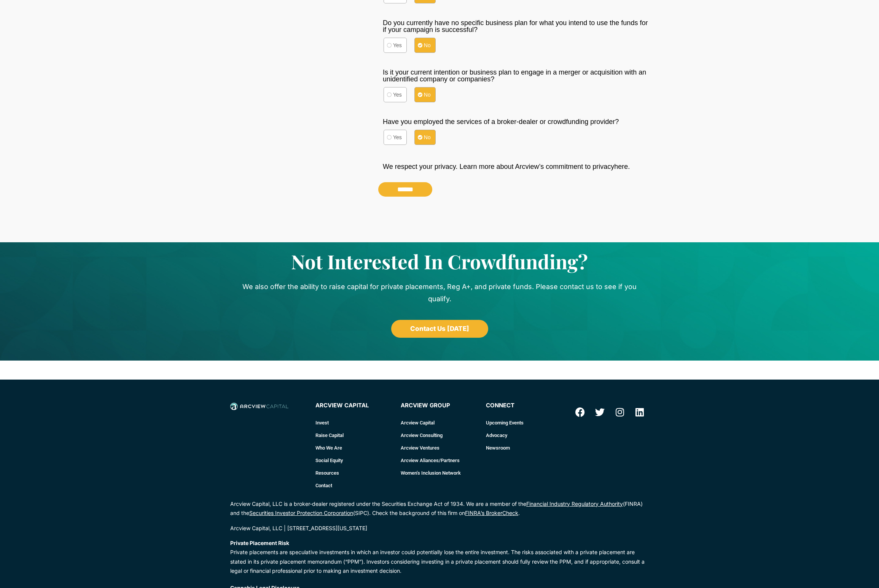  Describe the element at coordinates (440, 557) in the screenshot. I see `p: Private placements are speculative investments in which an investor could potentially lose the en...` at that location.